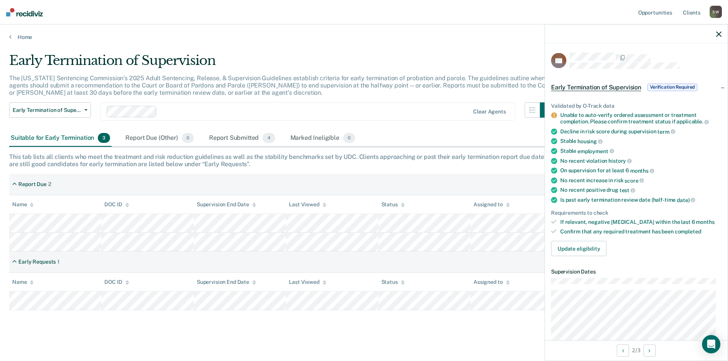  What do you see at coordinates (489, 112) in the screenshot?
I see `div: Clear agents` at bounding box center [489, 112].